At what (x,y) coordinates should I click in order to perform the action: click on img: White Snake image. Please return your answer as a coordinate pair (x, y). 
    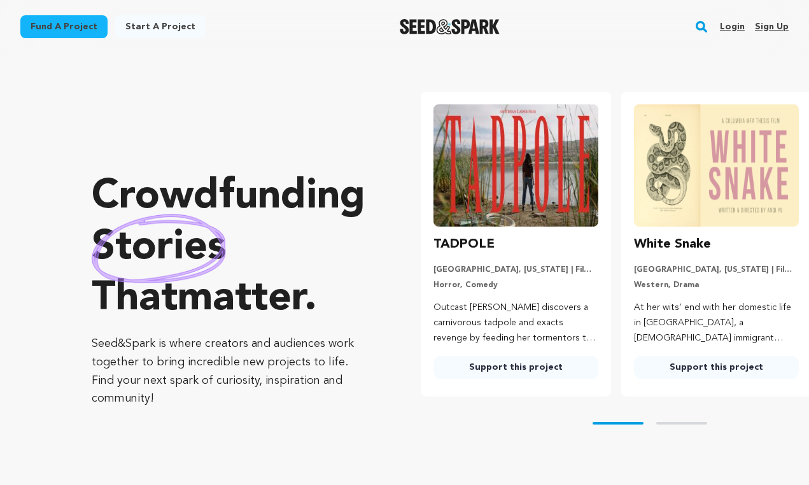
    Looking at the image, I should click on (716, 166).